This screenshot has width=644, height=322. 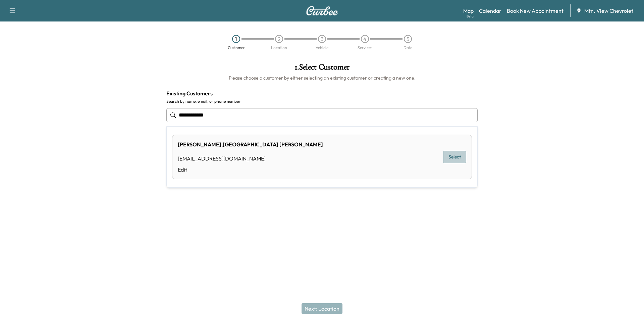 I want to click on h4: Existing Customers, so click(x=322, y=93).